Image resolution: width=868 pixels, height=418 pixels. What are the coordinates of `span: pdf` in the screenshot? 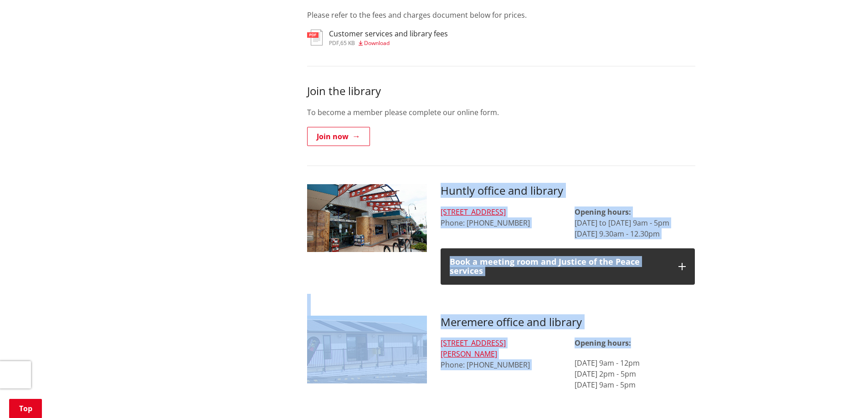 It's located at (334, 43).